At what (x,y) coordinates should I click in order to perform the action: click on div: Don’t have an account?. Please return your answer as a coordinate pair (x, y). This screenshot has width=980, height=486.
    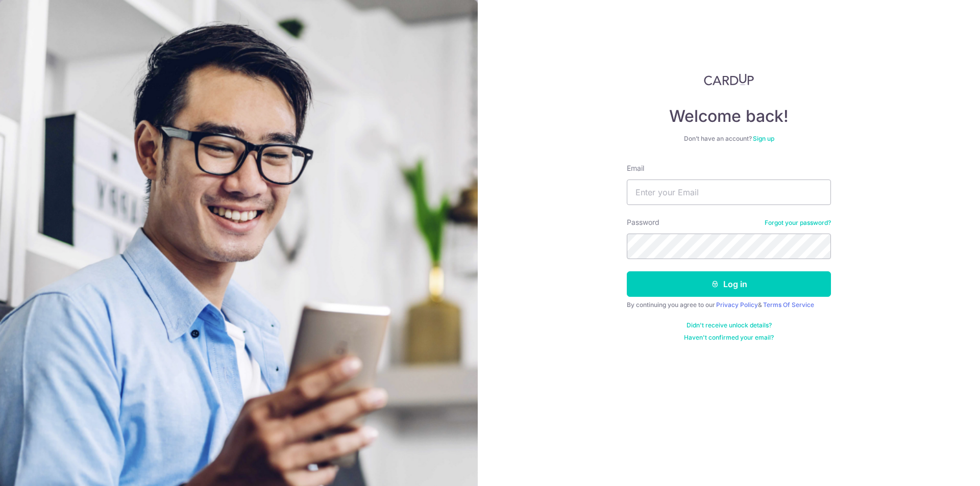
    Looking at the image, I should click on (729, 139).